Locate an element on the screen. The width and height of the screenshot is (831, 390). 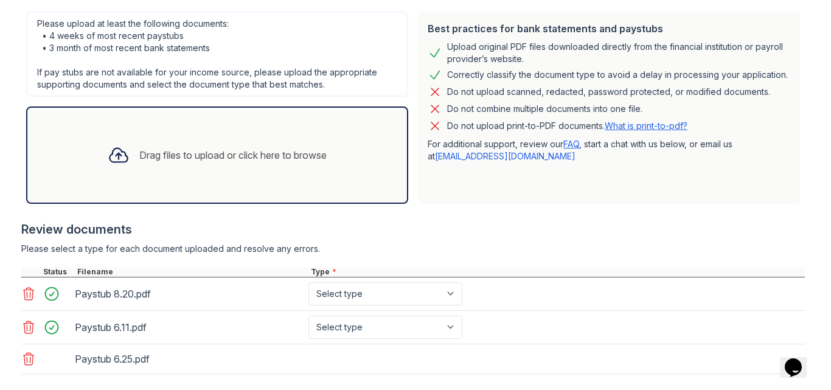
p: Do not upload print-to-PDF documents. is located at coordinates (567, 126).